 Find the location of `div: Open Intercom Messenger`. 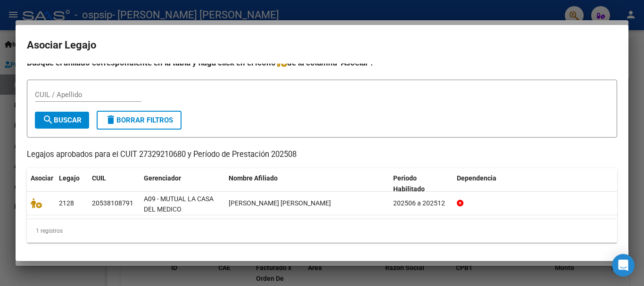

div: Open Intercom Messenger is located at coordinates (623, 265).